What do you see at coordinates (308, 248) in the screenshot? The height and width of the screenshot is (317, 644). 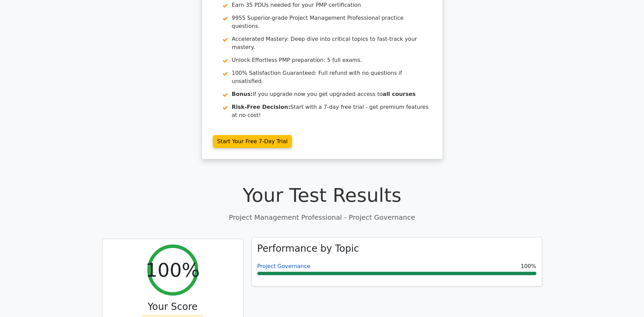 I see `h3: Performance by Topic` at bounding box center [308, 248].